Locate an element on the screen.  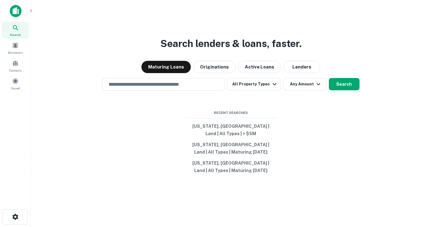
a: Contacts is located at coordinates (15, 66).